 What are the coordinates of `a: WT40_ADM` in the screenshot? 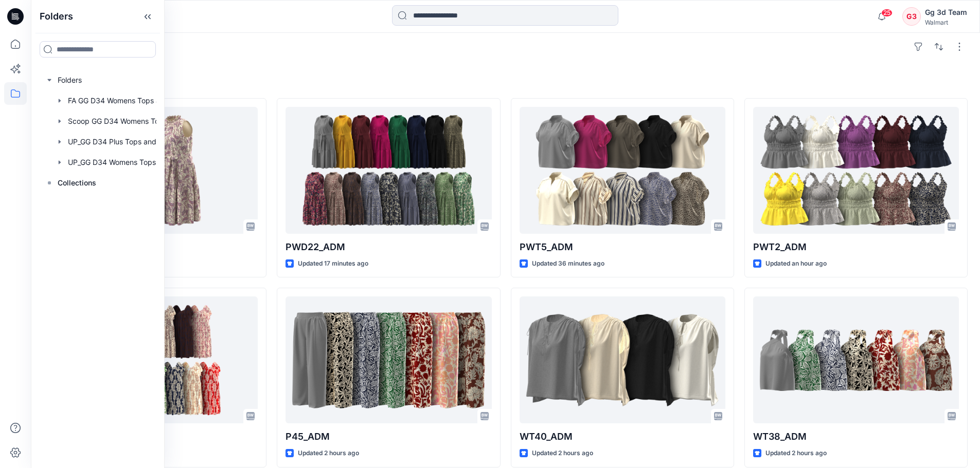 It's located at (622, 359).